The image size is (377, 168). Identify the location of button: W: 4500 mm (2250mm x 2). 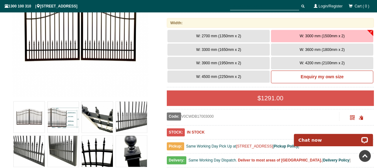
(219, 77).